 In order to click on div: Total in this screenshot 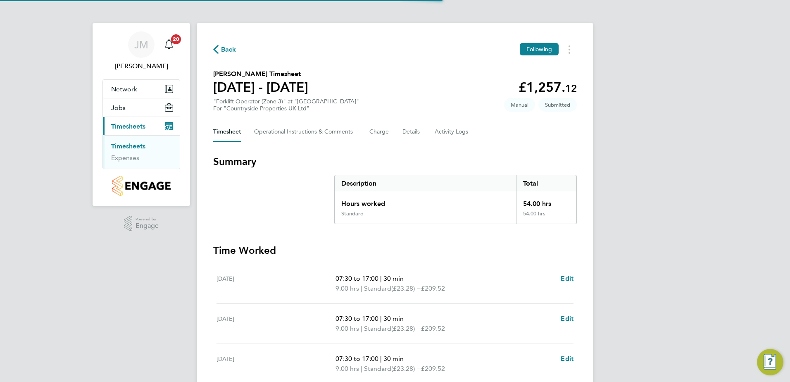, I will do `click(546, 183)`.